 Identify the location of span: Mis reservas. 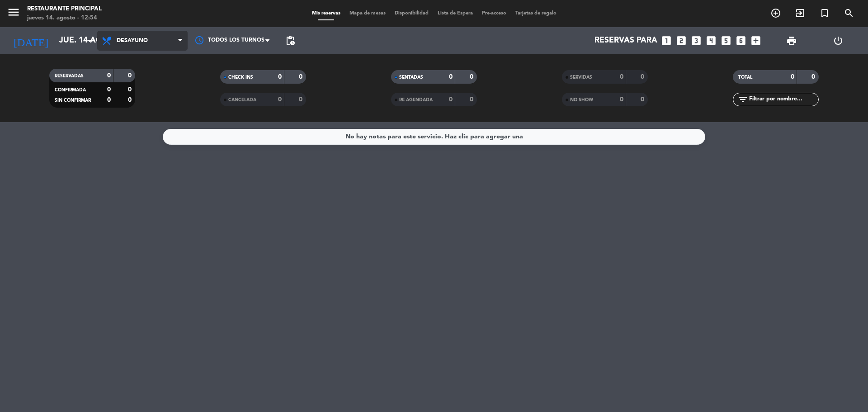
(326, 13).